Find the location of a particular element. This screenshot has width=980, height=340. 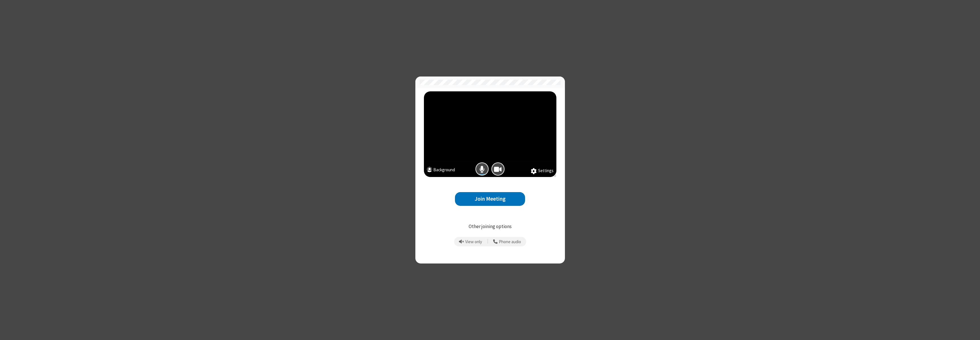

button: Prevent echo when there is already an active mic and speaker in the room. is located at coordinates (471, 241).